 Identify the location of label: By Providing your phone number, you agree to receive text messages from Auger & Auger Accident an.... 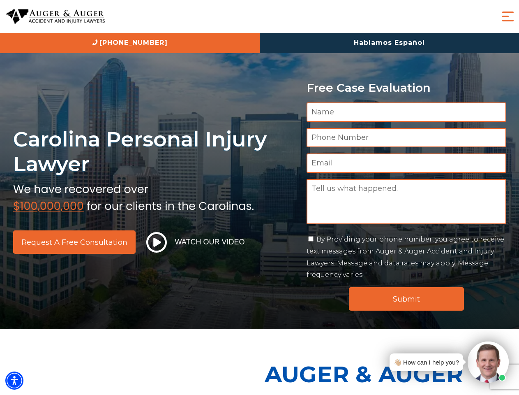
(405, 257).